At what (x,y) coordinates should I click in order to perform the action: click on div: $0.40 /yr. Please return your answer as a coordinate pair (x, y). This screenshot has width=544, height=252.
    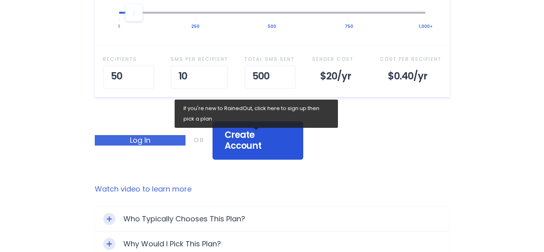
    Looking at the image, I should click on (410, 77).